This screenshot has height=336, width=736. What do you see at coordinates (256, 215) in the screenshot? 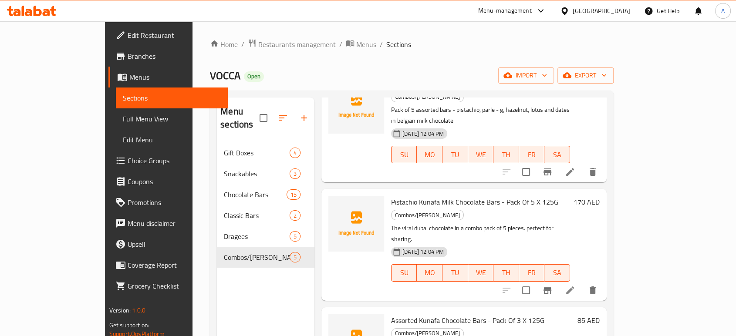
I see `div: Classic Bars` at bounding box center [256, 215].